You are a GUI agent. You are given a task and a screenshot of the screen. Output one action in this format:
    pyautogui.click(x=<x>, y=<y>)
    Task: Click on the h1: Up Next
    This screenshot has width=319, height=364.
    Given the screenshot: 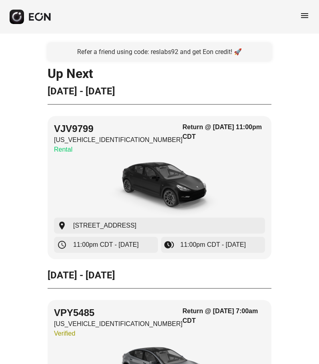 What is the action you would take?
    pyautogui.click(x=160, y=74)
    